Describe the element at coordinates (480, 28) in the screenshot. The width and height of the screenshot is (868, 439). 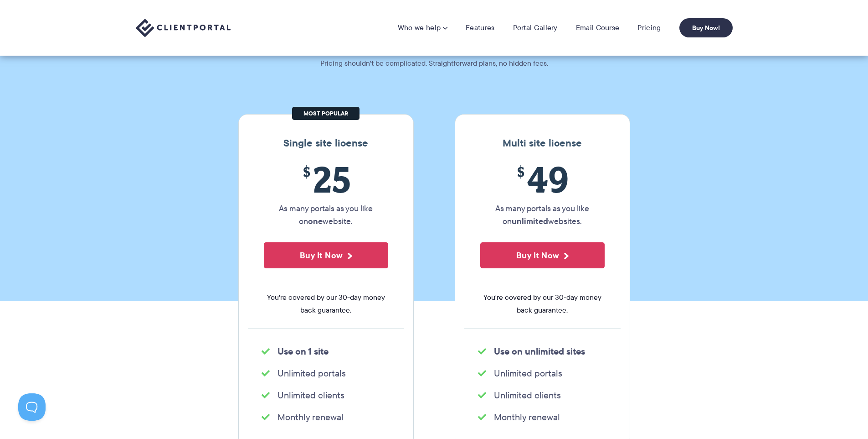
I see `a: Features` at that location.